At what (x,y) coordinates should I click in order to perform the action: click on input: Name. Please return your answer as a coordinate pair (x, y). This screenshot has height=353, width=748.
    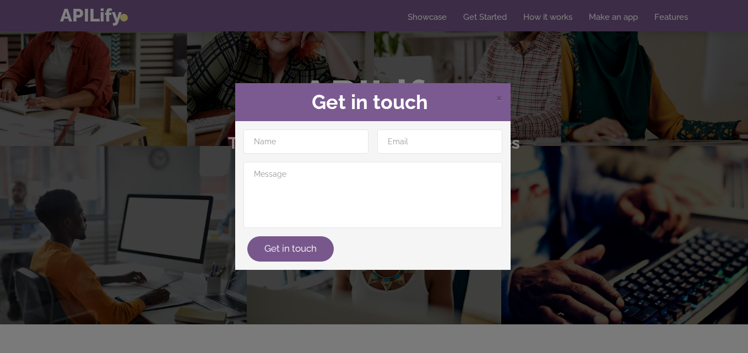
    Looking at the image, I should click on (306, 142).